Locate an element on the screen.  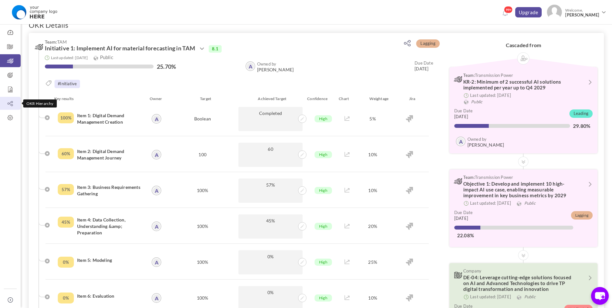
img: Logo is located at coordinates (34, 12).